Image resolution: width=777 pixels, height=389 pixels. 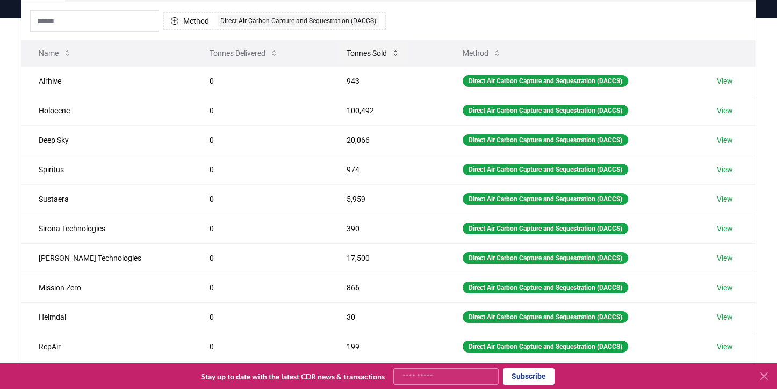 I want to click on td: 100,492, so click(x=387, y=110).